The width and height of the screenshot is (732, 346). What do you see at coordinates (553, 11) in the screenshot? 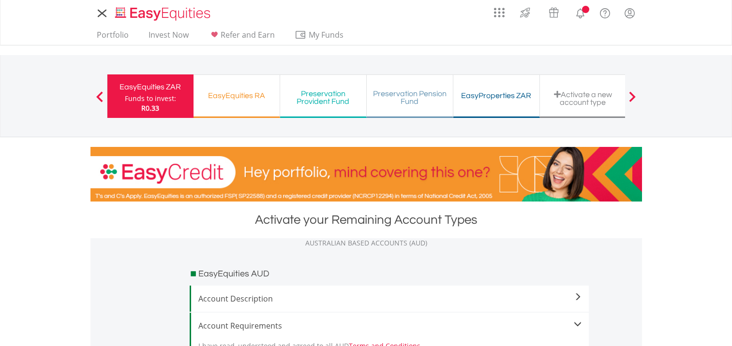
I see `a: Vouchers` at bounding box center [553, 11].